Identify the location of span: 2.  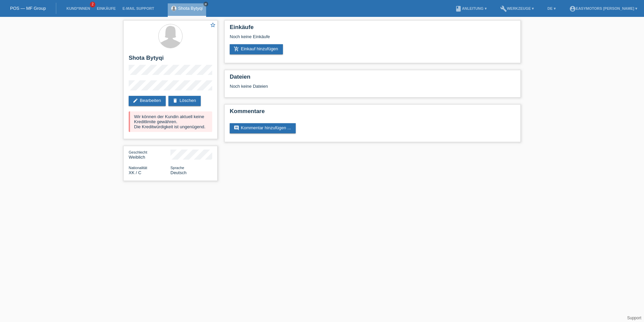
(93, 5).